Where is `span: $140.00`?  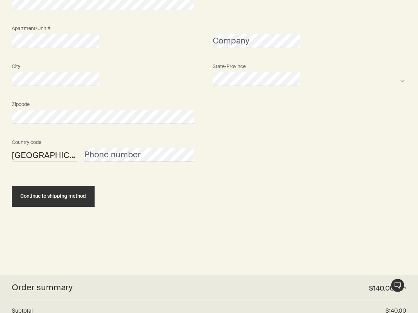 span: $140.00 is located at coordinates (381, 288).